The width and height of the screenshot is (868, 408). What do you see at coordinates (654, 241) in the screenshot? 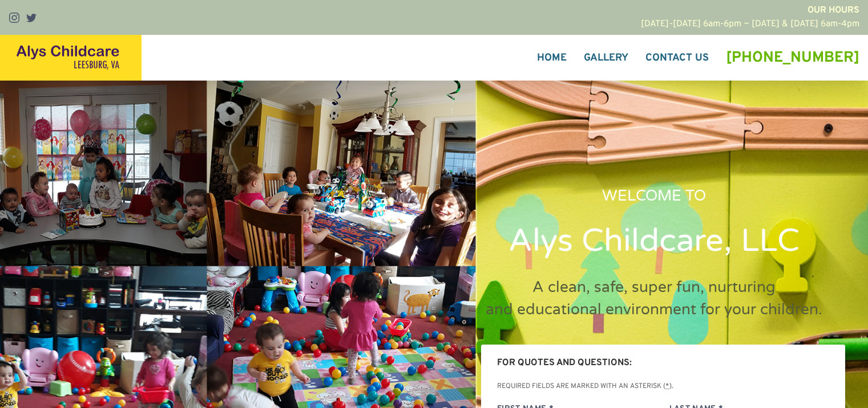
I see `p: Alys Childcare, LLC` at bounding box center [654, 241].